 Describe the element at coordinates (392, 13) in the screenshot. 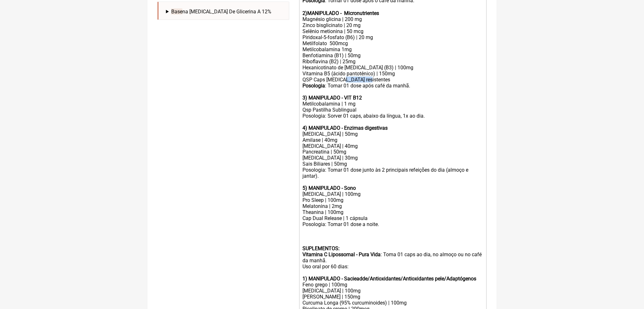

I see `div: Magnésio glicina | 200 mg` at that location.